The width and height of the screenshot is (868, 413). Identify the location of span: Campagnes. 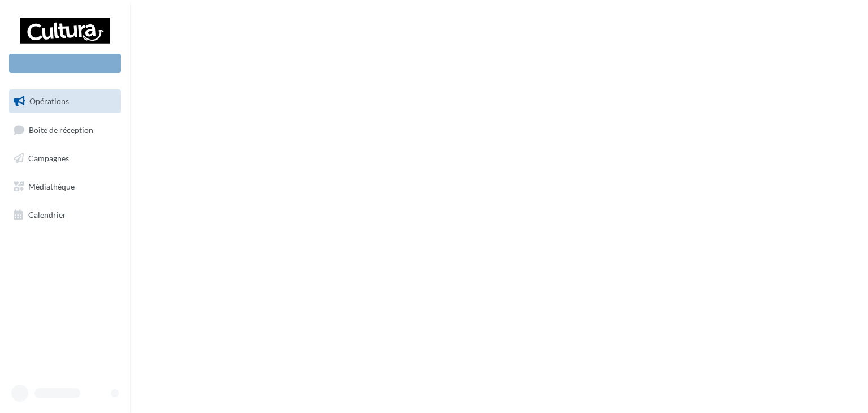
(49, 158).